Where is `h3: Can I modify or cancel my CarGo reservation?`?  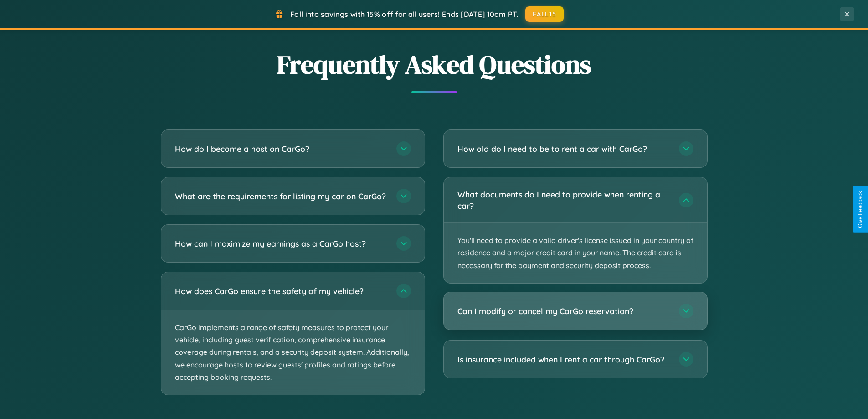
h3: Can I modify or cancel my CarGo reservation? is located at coordinates (564, 311).